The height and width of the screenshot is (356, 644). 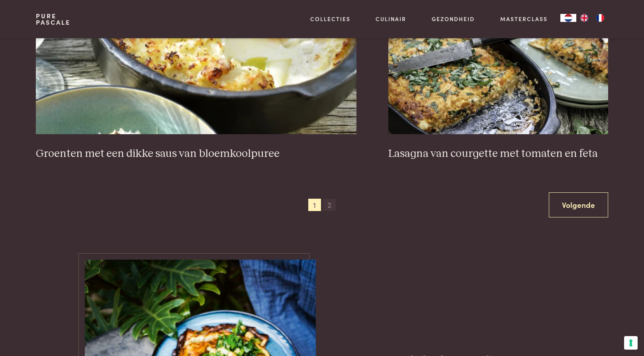 I want to click on a: NL, so click(x=569, y=18).